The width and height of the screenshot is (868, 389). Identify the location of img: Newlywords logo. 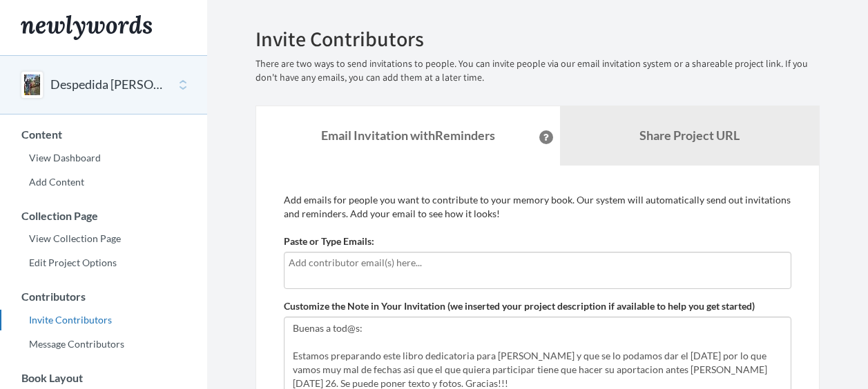
(86, 28).